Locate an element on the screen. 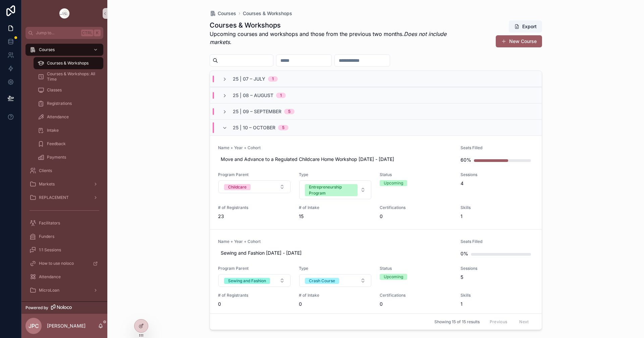 The height and width of the screenshot is (338, 644). span: Courses & Workshops: All Time is located at coordinates (72, 77).